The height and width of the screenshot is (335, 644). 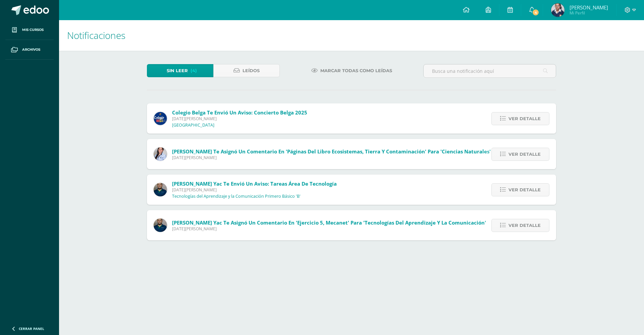 What do you see at coordinates (29, 30) in the screenshot?
I see `a: Mis cursos` at bounding box center [29, 30].